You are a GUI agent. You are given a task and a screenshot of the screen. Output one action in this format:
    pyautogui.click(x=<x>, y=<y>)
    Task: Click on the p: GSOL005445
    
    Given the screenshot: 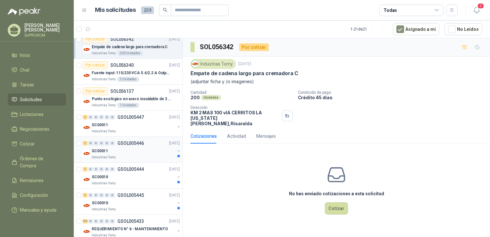 What is the action you would take?
    pyautogui.click(x=131, y=195)
    